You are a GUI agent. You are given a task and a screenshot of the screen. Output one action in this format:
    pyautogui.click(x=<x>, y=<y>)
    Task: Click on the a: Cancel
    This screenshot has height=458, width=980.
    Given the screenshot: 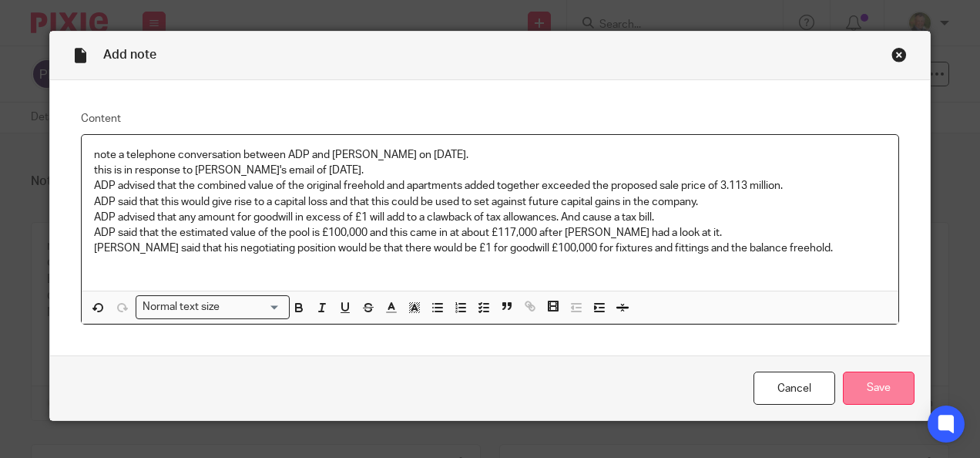 What is the action you would take?
    pyautogui.click(x=794, y=387)
    